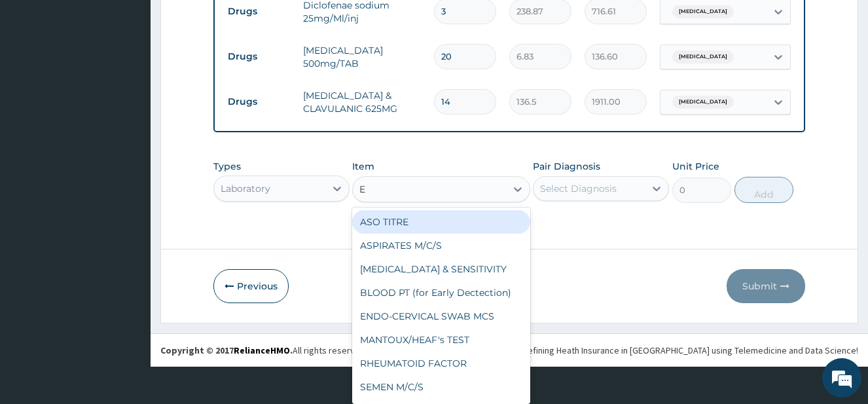  Describe the element at coordinates (441, 317) in the screenshot. I see `div: ENDO-CERVICAL SWAB MCS` at that location.